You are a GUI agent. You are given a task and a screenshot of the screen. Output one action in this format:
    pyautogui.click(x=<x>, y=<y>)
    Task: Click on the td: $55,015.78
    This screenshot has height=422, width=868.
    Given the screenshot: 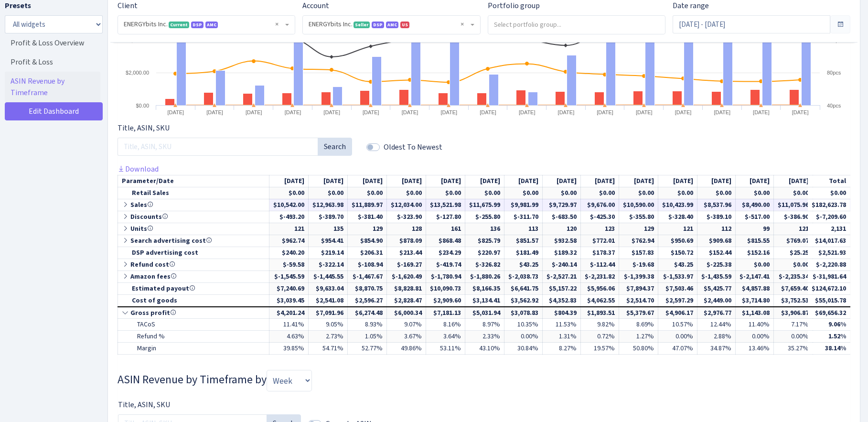 What is the action you would take?
    pyautogui.click(x=829, y=300)
    